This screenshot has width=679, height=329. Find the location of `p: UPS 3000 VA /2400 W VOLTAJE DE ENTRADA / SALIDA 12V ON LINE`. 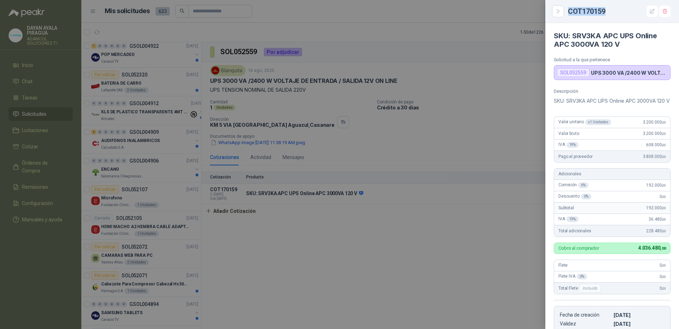

p: UPS 3000 VA /2400 W VOLTAJE DE ENTRADA / SALIDA 12V ON LINE is located at coordinates (629, 73).